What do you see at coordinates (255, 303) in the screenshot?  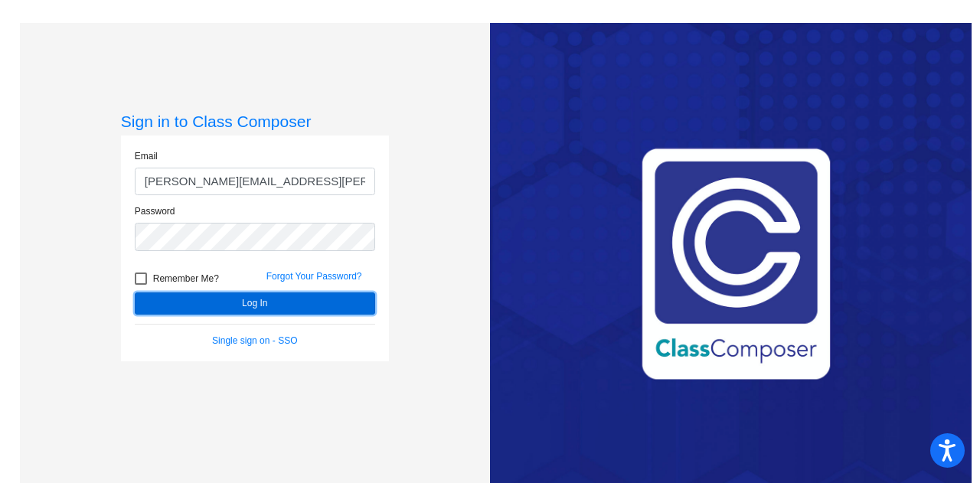 I see `button: Log In` at bounding box center [255, 303].